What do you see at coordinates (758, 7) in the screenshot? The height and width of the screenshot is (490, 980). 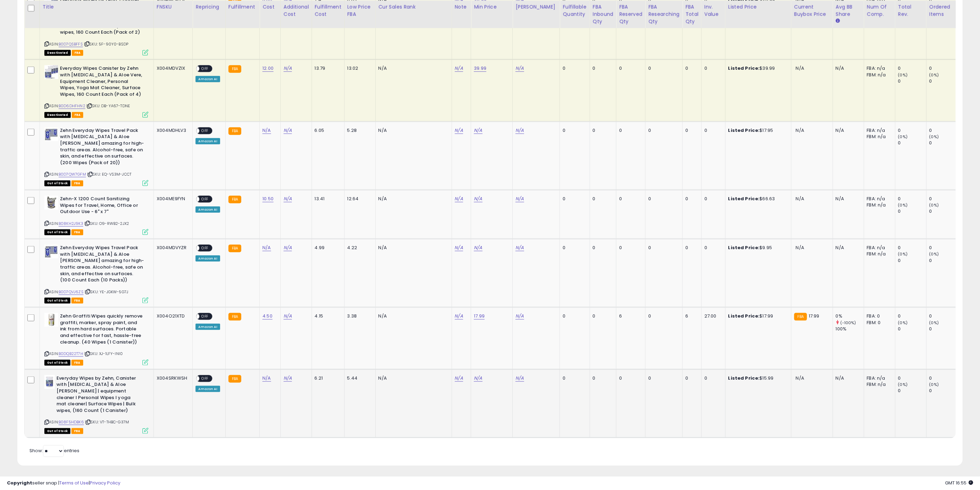 I see `div: Listed Price` at bounding box center [758, 7].